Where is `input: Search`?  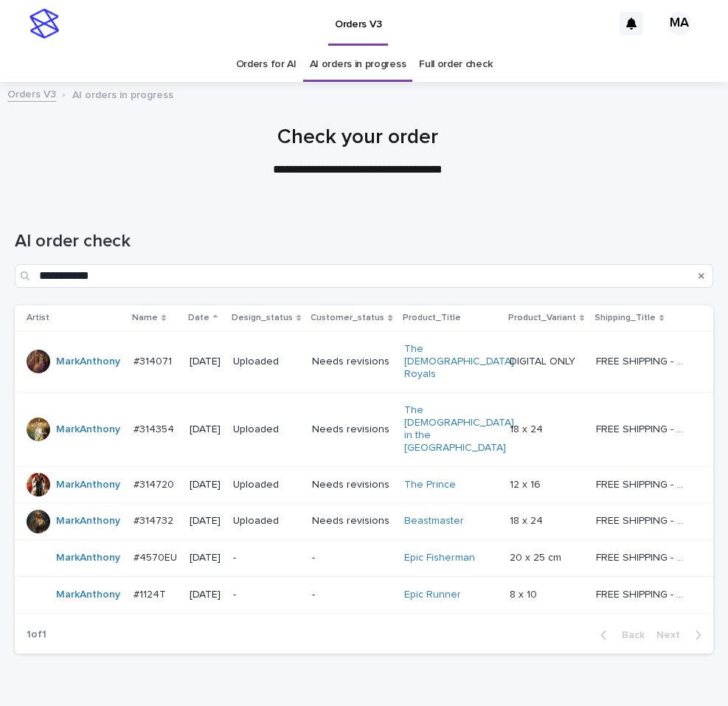 input: Search is located at coordinates (364, 275).